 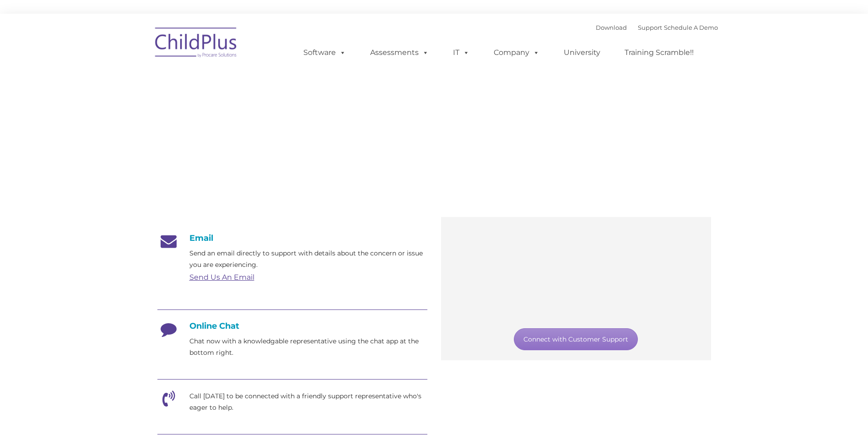 What do you see at coordinates (461, 52) in the screenshot?
I see `a: IT` at bounding box center [461, 52].